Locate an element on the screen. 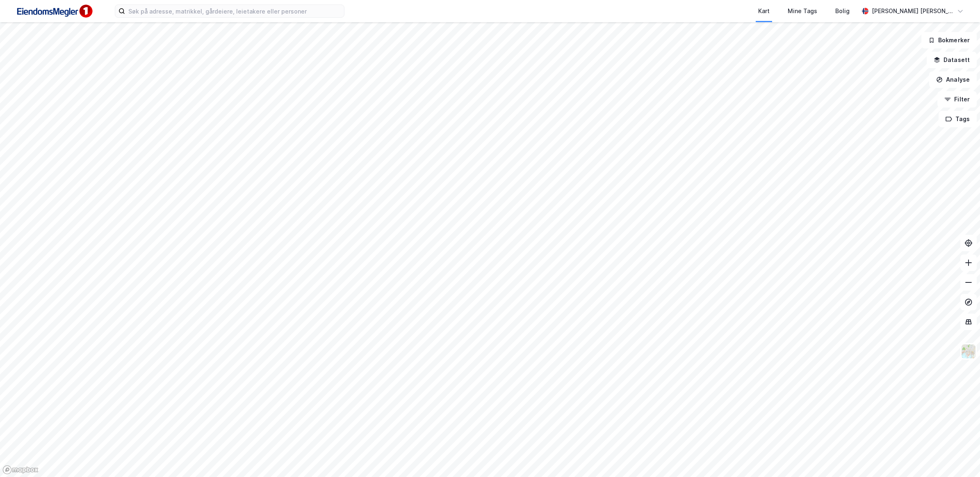 This screenshot has height=477, width=980. button: Filter is located at coordinates (957, 99).